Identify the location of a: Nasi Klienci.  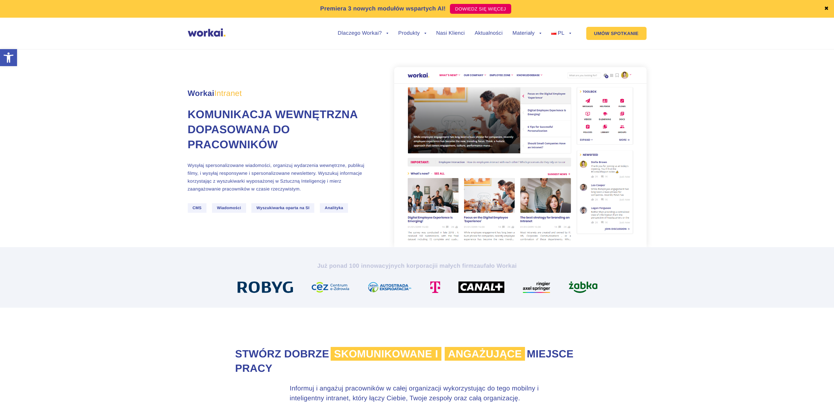
(450, 33).